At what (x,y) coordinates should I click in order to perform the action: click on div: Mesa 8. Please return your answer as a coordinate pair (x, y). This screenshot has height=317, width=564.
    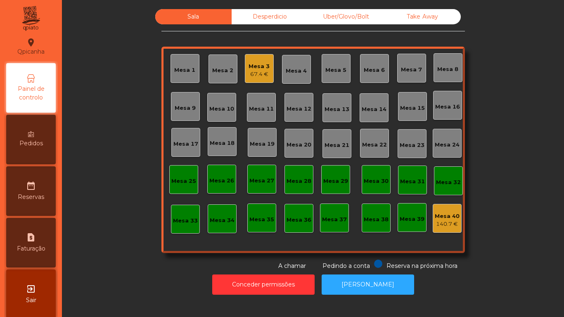
    Looking at the image, I should click on (447, 69).